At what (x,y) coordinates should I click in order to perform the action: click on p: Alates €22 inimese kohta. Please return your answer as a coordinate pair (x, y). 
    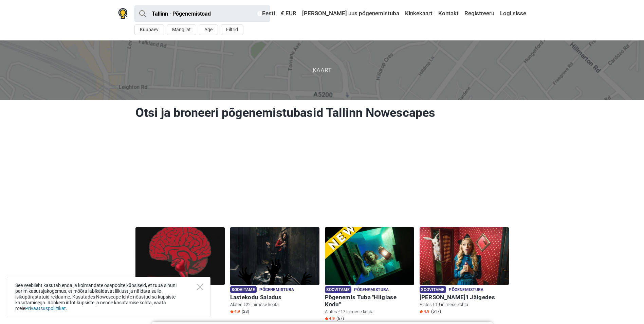
    Looking at the image, I should click on (275, 304).